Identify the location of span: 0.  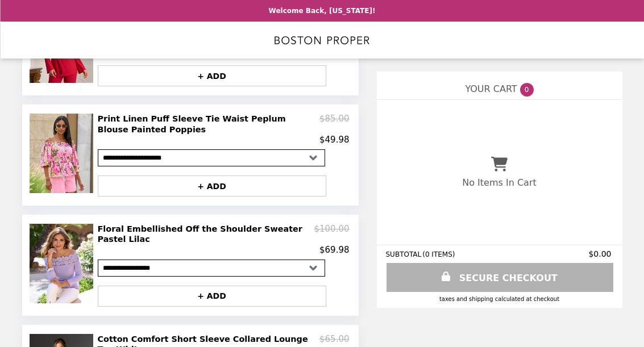
(527, 90).